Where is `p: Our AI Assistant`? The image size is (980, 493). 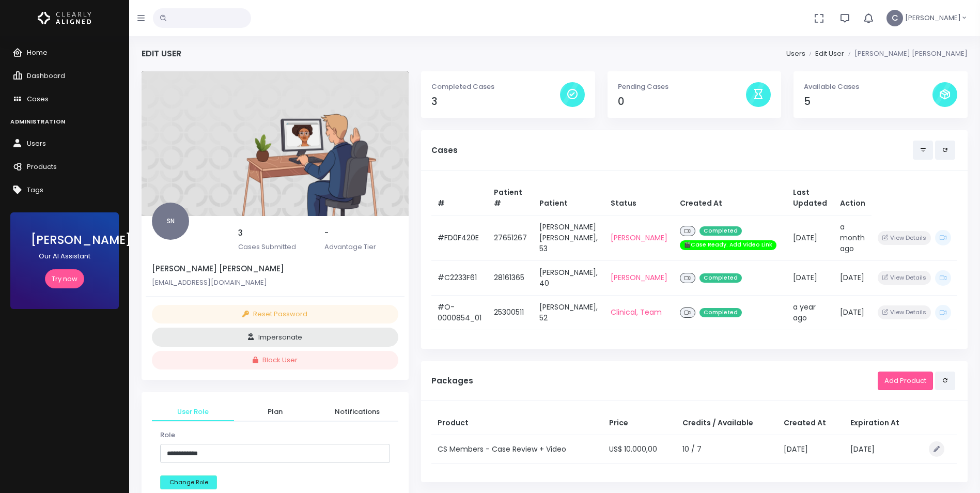 p: Our AI Assistant is located at coordinates (64, 256).